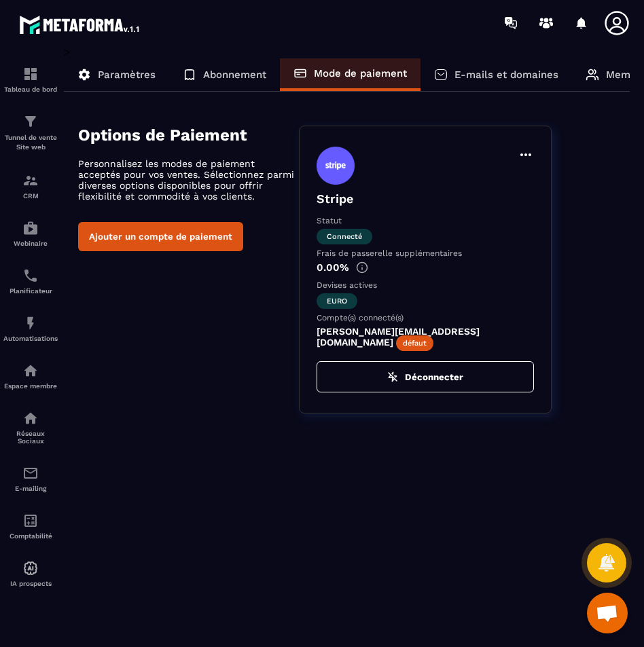 The height and width of the screenshot is (647, 644). I want to click on a: automationsautomationsWebinaire, so click(30, 234).